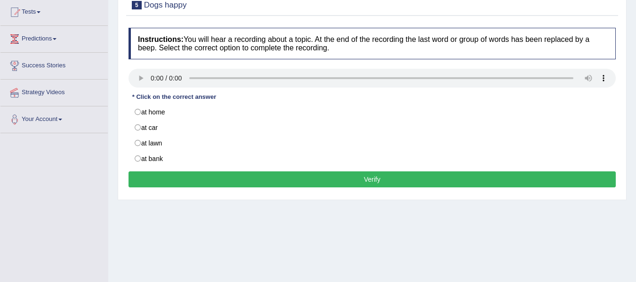 The height and width of the screenshot is (282, 636). What do you see at coordinates (372, 112) in the screenshot?
I see `label: at home` at bounding box center [372, 112].